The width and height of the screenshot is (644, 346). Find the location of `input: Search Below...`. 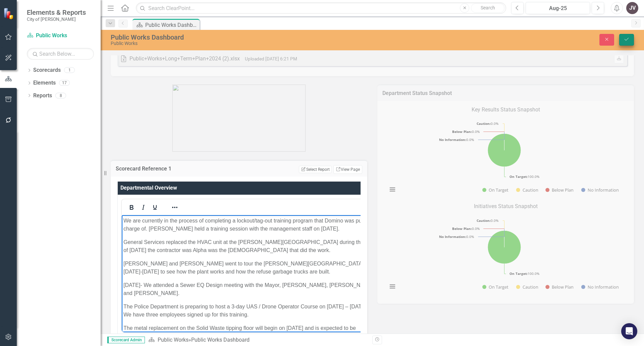

input: Search Below... is located at coordinates (60, 54).